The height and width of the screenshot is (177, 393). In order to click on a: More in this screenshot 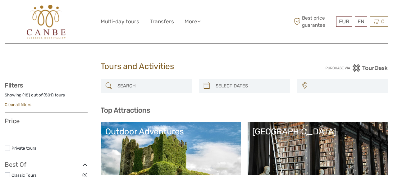, I will do `click(193, 21)`.